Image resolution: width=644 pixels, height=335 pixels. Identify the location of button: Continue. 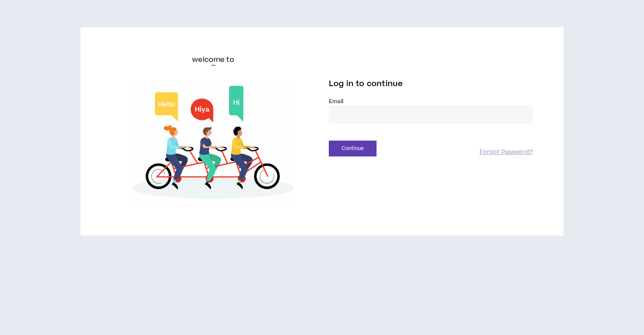
(352, 148).